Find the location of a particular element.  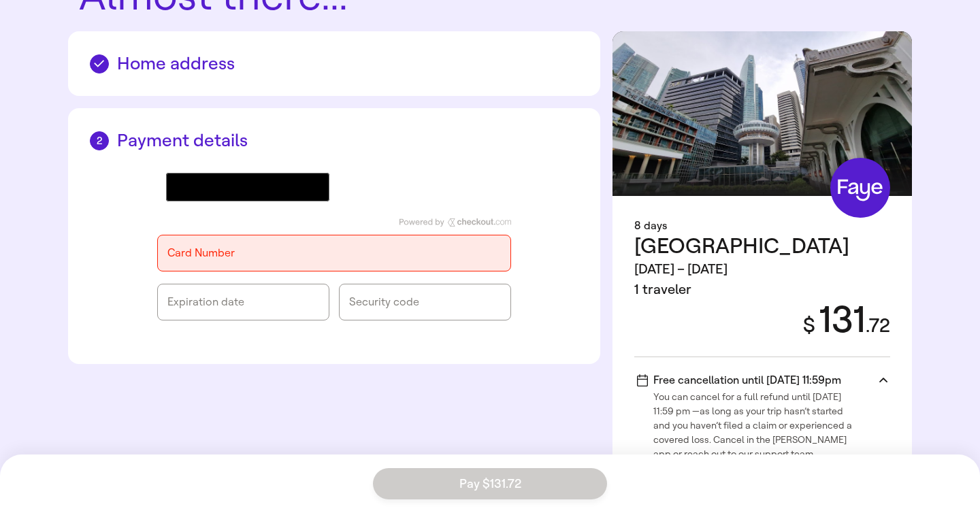

span: . 72 is located at coordinates (878, 325).